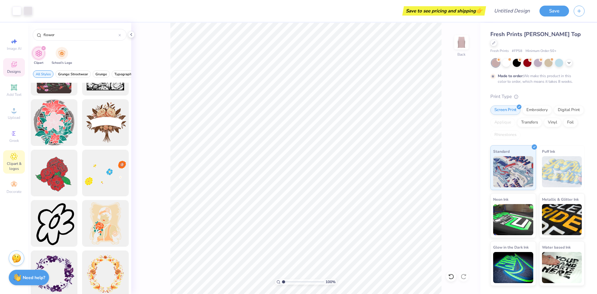  I want to click on div: filter for Clipart, so click(39, 56).